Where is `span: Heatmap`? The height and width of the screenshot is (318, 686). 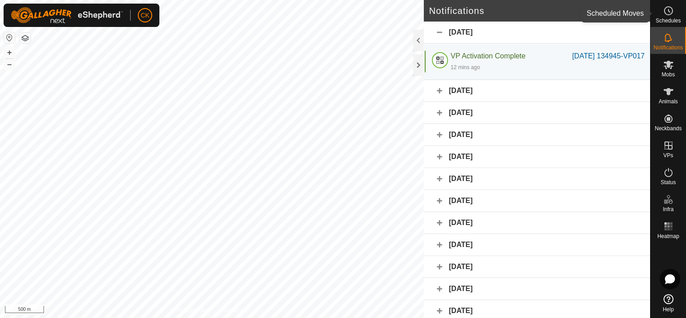
span: Heatmap is located at coordinates (668, 236).